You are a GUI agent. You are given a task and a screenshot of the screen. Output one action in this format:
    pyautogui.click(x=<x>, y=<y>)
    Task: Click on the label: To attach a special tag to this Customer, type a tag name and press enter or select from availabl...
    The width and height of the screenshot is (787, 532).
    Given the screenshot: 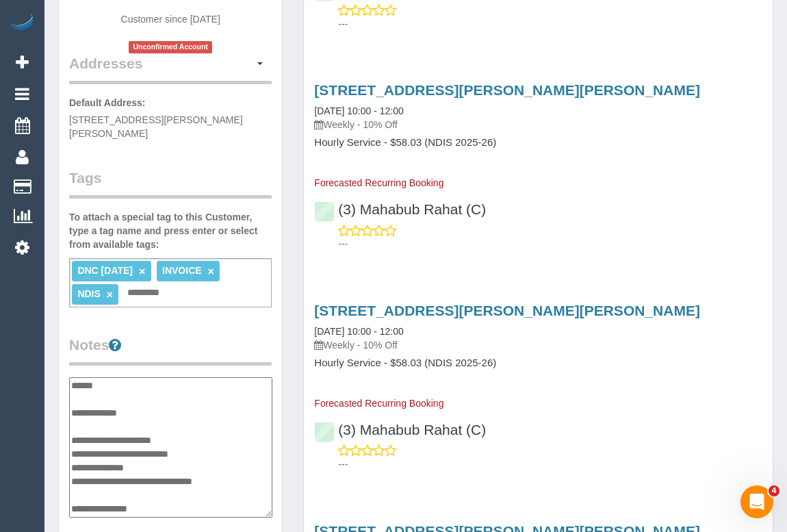 What is the action you would take?
    pyautogui.click(x=170, y=230)
    